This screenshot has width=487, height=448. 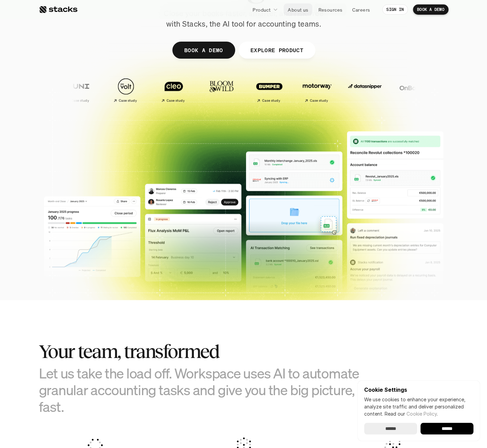 What do you see at coordinates (298, 9) in the screenshot?
I see `a: About us` at bounding box center [298, 9].